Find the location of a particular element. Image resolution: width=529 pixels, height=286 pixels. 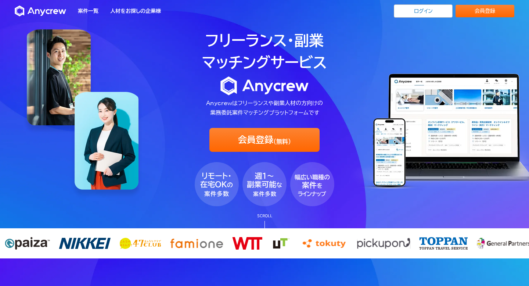

p: Anycrewはフリーランスや副業人材の方向けの 業務委託案件マッチングプラットフォームです is located at coordinates (265, 108).